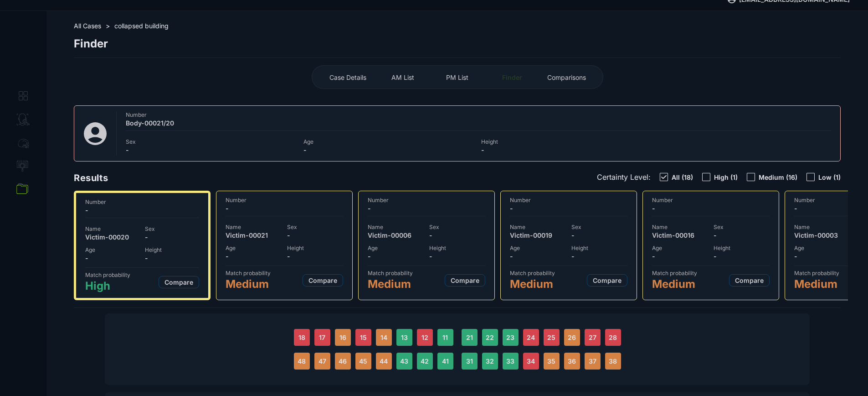 This screenshot has width=868, height=396. I want to click on span: 16, so click(342, 337).